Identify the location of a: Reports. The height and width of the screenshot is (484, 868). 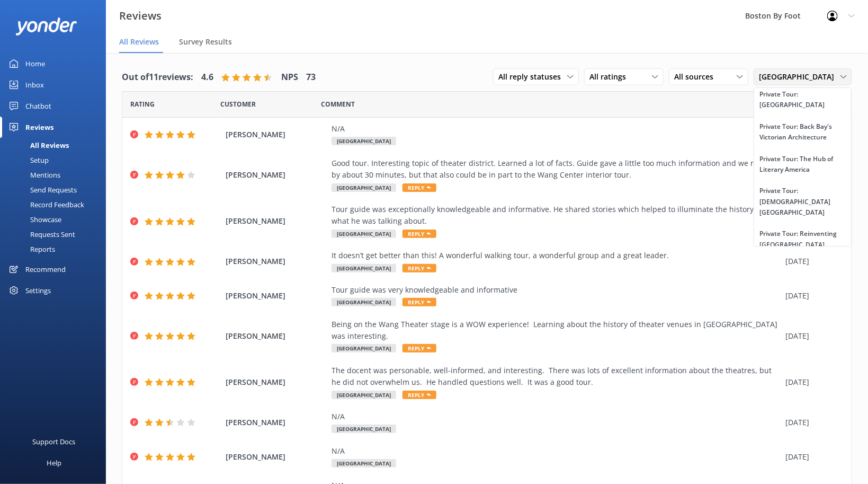
(56, 249).